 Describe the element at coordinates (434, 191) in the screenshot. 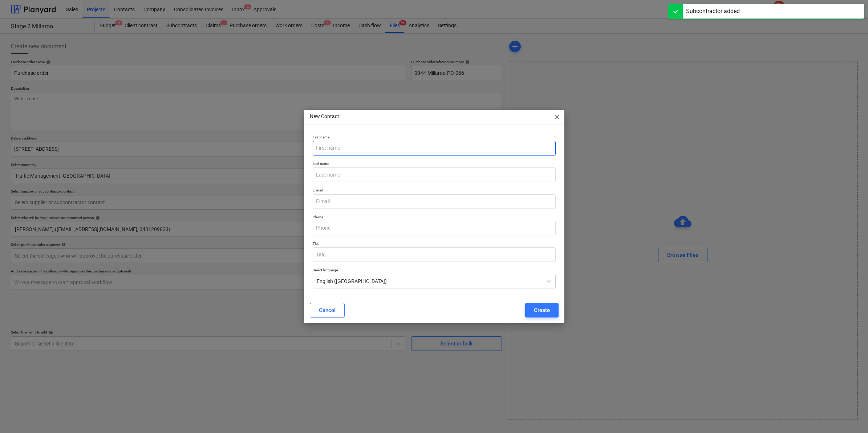

I see `p: E-mail` at that location.